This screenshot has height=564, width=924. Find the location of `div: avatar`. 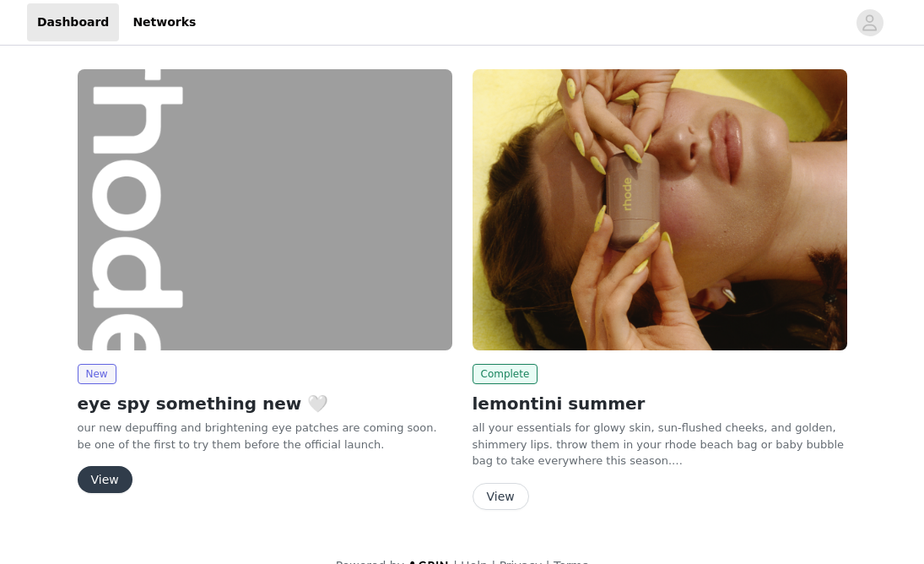

div: avatar is located at coordinates (869, 23).